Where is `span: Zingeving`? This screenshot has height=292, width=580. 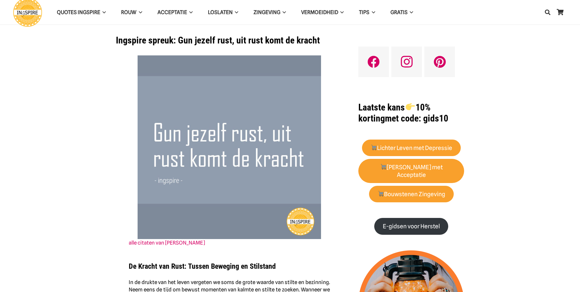 span: Zingeving is located at coordinates (267, 12).